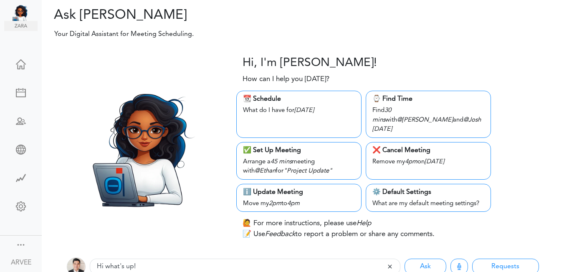 The height and width of the screenshot is (272, 564). I want to click on i: "Project Update", so click(308, 171).